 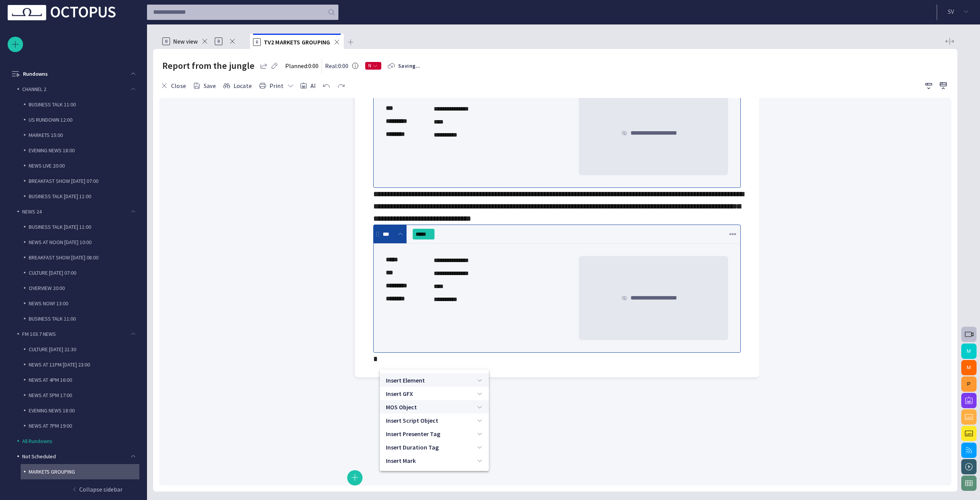 I want to click on p: S V, so click(x=950, y=11).